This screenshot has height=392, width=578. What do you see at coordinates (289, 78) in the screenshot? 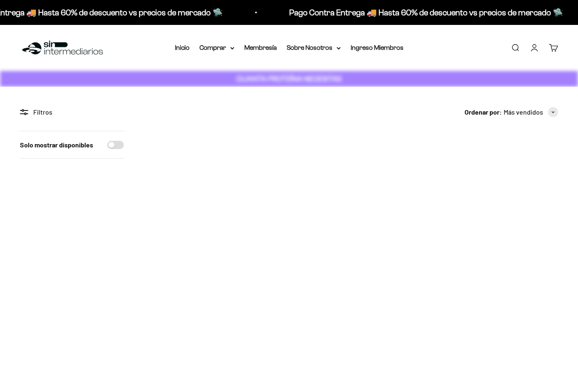
I see `strong: CUANTA PROTEÍNA NECESITAS` at bounding box center [289, 78].